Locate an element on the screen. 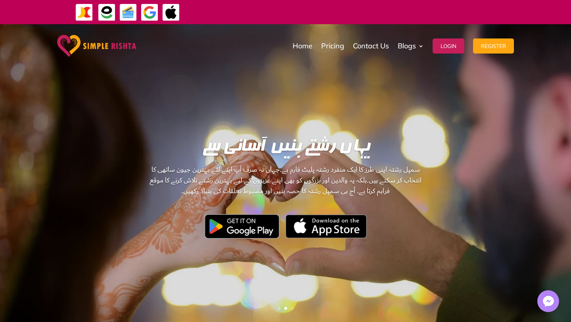 This screenshot has height=322, width=571. a: 3 is located at coordinates (292, 308).